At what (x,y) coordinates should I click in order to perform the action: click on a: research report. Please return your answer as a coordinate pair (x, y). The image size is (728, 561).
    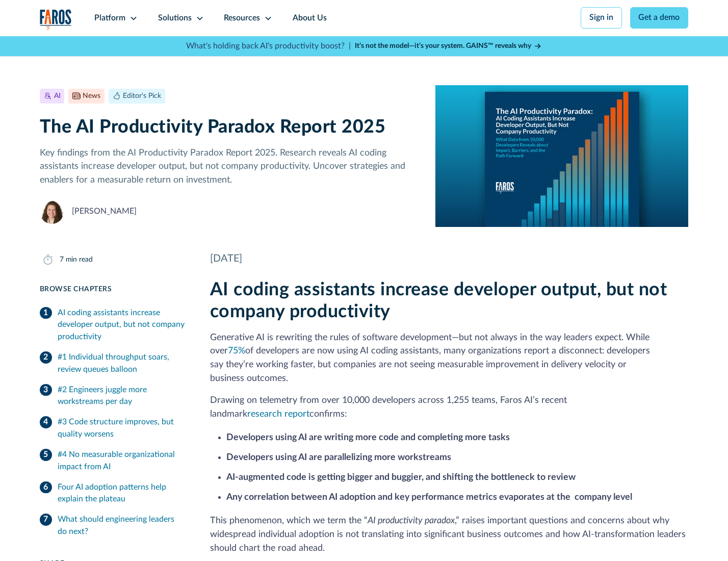
    Looking at the image, I should click on (279, 413).